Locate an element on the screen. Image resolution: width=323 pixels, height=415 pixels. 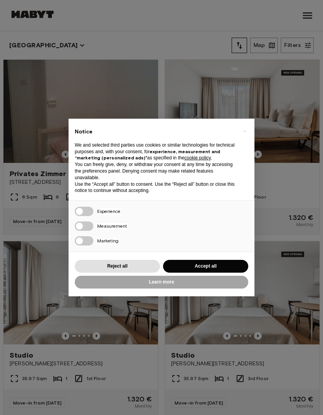
strong: experience, measurement and “marketing (personalized ads)” is located at coordinates (147, 155).